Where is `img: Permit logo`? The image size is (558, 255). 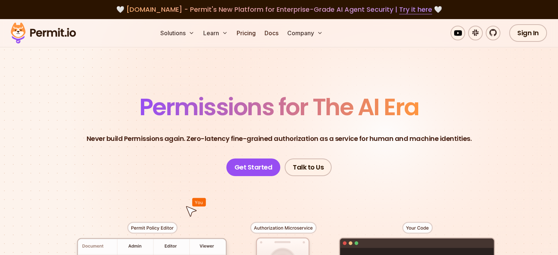
img: Permit logo is located at coordinates (43, 33).